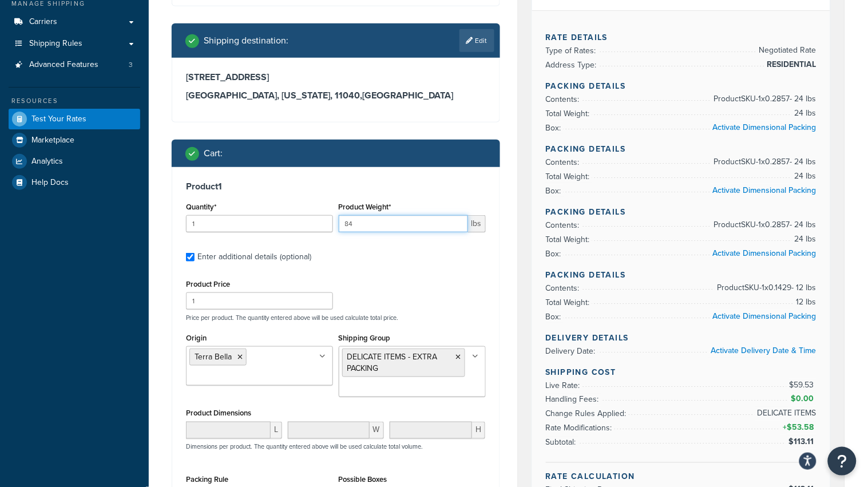 The width and height of the screenshot is (868, 487). Describe the element at coordinates (75, 182) in the screenshot. I see `a: Help Docs` at that location.